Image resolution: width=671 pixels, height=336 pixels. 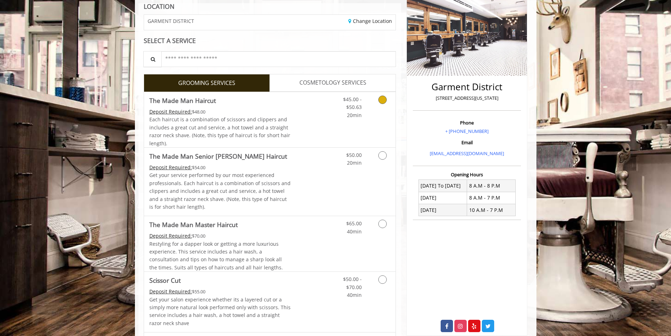 I want to click on span: COSMETOLOGY SERVICES, so click(x=333, y=83).